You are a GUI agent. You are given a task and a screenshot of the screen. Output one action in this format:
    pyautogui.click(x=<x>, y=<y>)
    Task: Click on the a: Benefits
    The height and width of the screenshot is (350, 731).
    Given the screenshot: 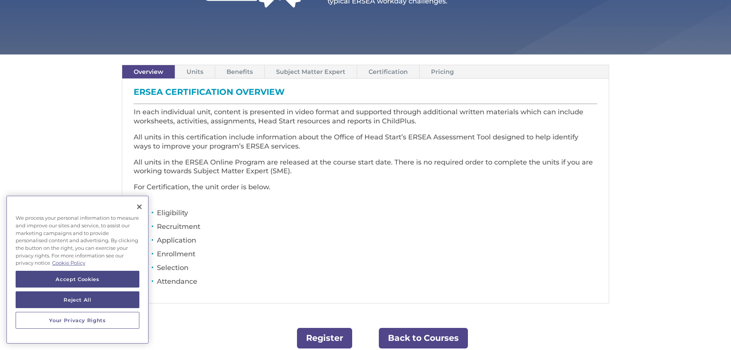 What is the action you would take?
    pyautogui.click(x=239, y=72)
    